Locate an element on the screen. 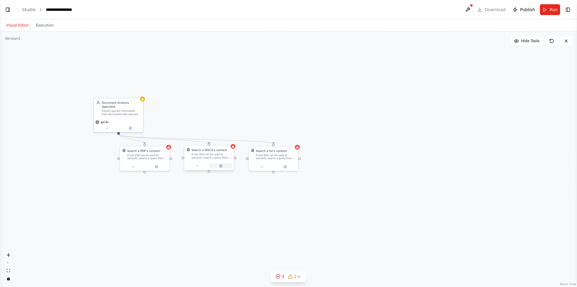  button: zoom out is located at coordinates (8, 263).